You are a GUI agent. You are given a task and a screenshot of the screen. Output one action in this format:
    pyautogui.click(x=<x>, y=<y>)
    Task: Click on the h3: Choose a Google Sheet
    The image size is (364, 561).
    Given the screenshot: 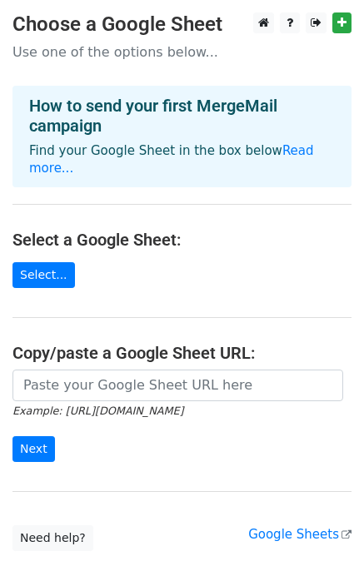 What is the action you would take?
    pyautogui.click(x=182, y=24)
    